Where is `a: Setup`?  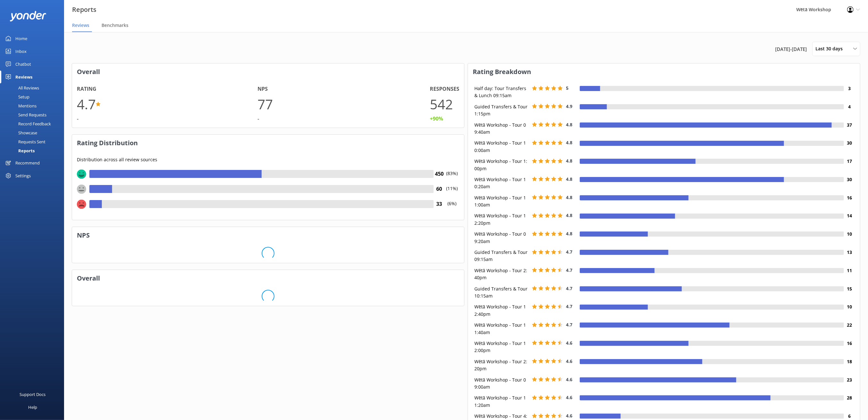 a: Setup is located at coordinates (34, 97).